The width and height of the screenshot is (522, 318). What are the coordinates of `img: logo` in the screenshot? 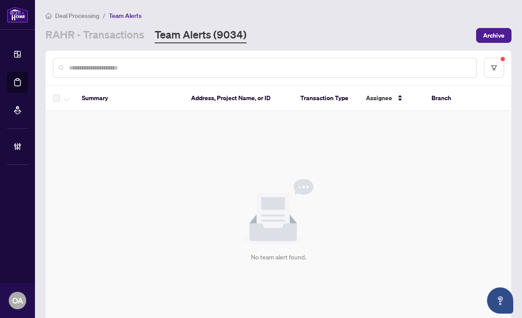 It's located at (17, 14).